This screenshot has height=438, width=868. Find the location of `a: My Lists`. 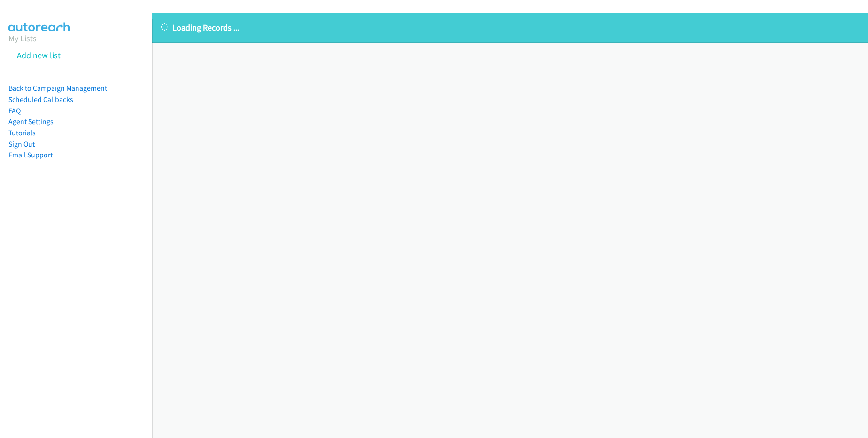

a: My Lists is located at coordinates (23, 38).